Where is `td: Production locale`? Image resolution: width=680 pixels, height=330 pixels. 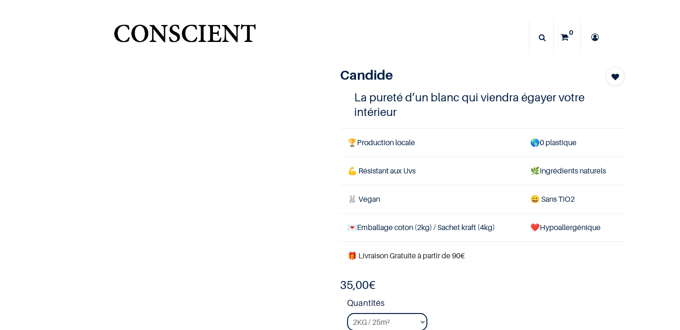 td: Production locale is located at coordinates (431, 143).